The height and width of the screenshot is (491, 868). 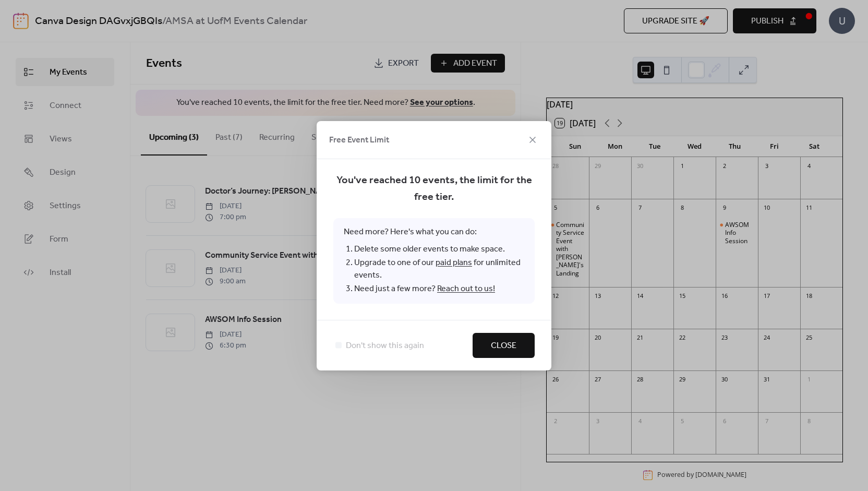 What do you see at coordinates (434, 189) in the screenshot?
I see `span: You've reached 10 events, the limit for the free tier.` at bounding box center [434, 189].